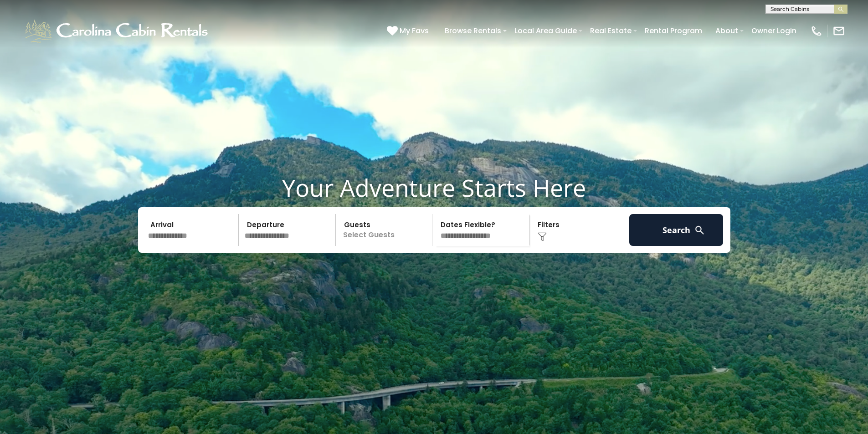 Image resolution: width=868 pixels, height=434 pixels. What do you see at coordinates (817, 31) in the screenshot?
I see `img: phone-regular-white.png` at bounding box center [817, 31].